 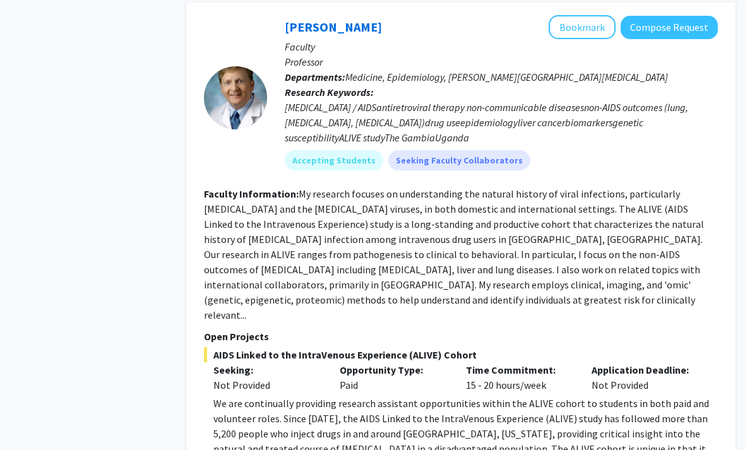 What do you see at coordinates (251, 194) in the screenshot?
I see `b: Faculty Information:` at bounding box center [251, 194].